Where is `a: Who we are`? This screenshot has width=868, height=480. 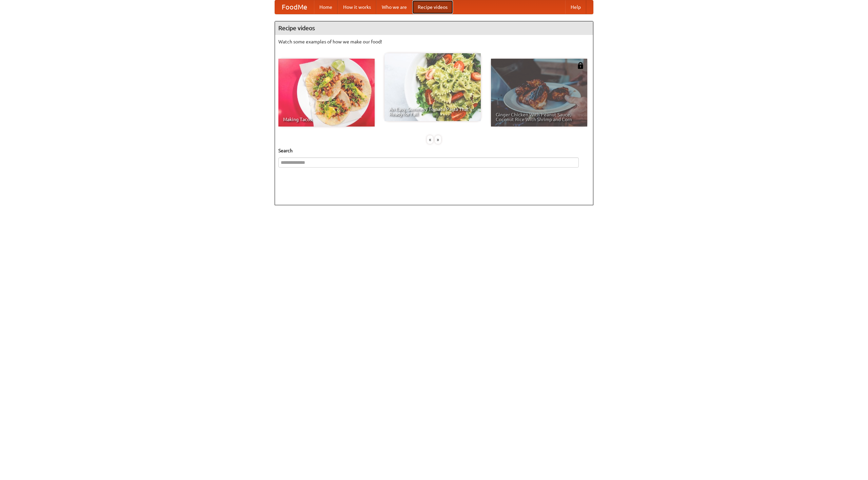
a: Who we are is located at coordinates (394, 7).